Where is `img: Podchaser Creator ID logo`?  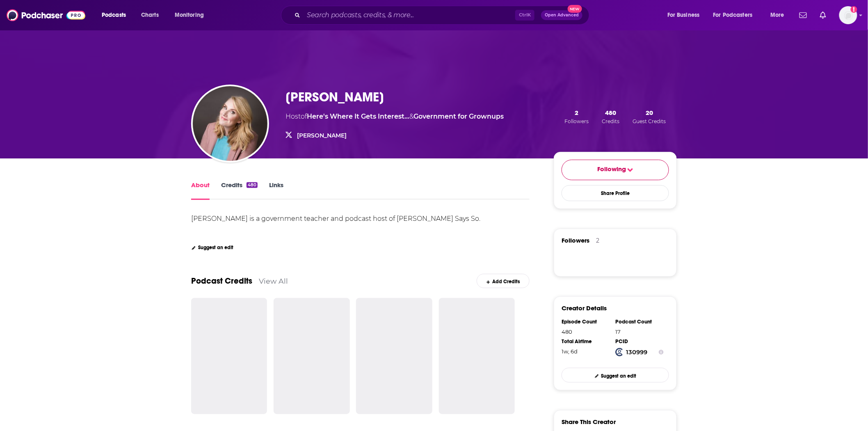 img: Podchaser Creator ID logo is located at coordinates (620, 352).